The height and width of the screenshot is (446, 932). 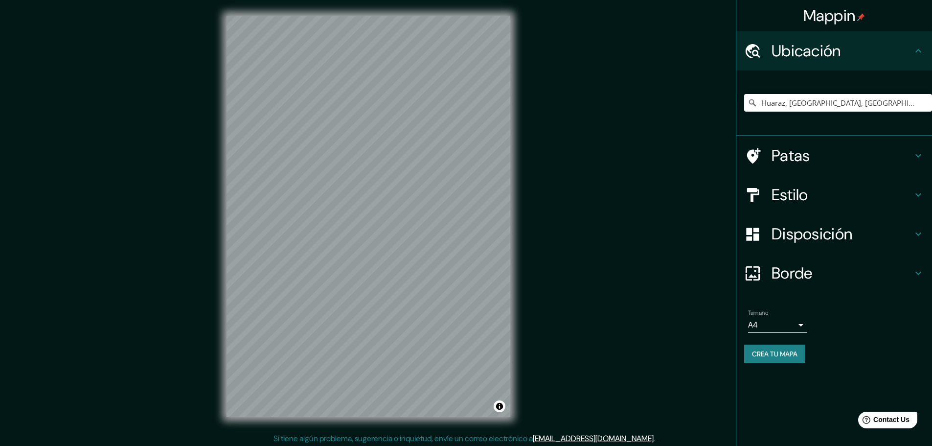 I want to click on font: A4, so click(x=753, y=324).